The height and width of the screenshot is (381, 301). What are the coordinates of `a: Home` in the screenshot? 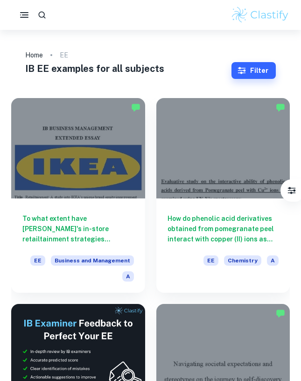 It's located at (34, 55).